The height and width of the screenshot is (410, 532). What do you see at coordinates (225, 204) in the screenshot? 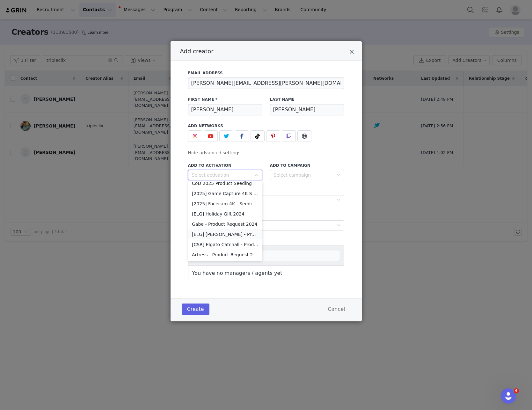
I see `li: [2025] Facecam 4K - Seeding Form` at bounding box center [225, 204].